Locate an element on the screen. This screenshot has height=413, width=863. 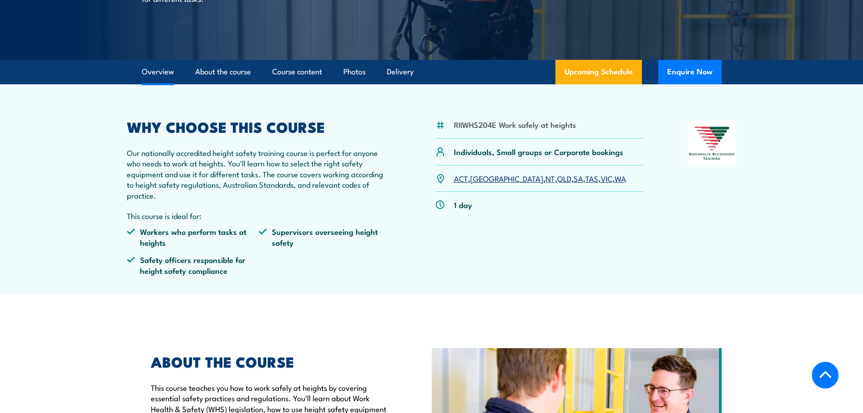
p: This course is ideal for: is located at coordinates (259, 215).